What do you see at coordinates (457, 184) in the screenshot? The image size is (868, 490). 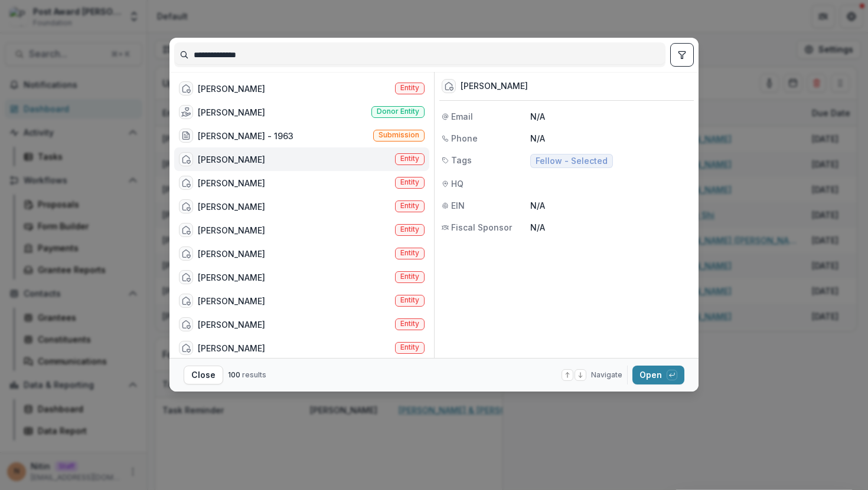 I see `span: HQ` at bounding box center [457, 184].